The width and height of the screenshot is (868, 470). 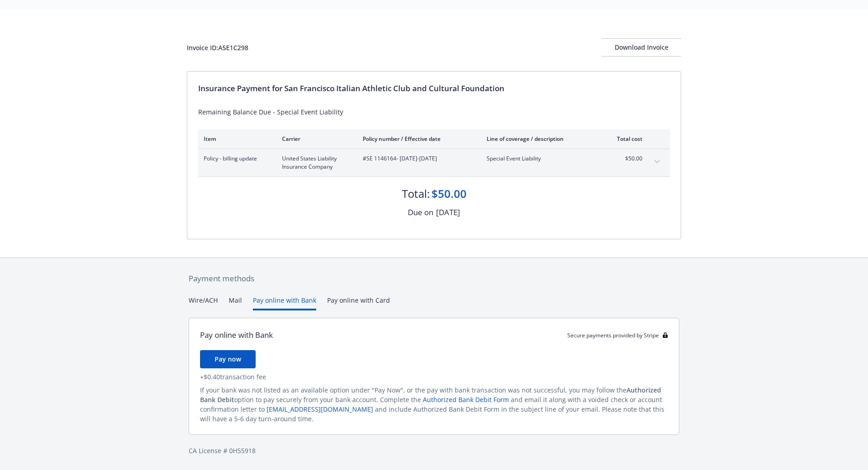 I want to click on span: Policy - billing update, so click(x=235, y=159).